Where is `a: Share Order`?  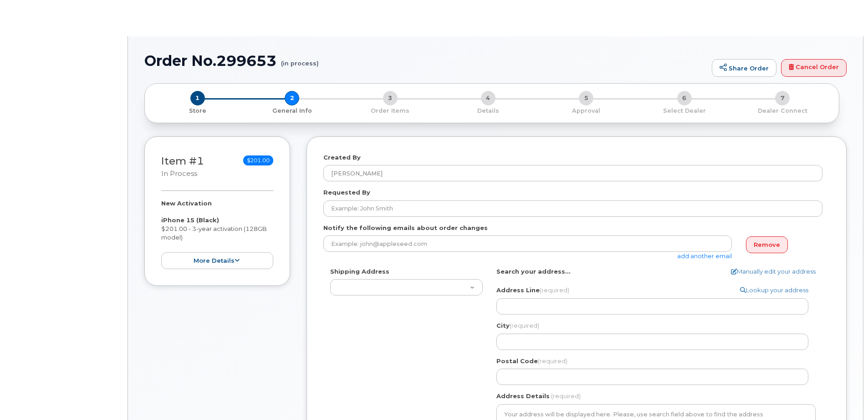
a: Share Order is located at coordinates (744, 68).